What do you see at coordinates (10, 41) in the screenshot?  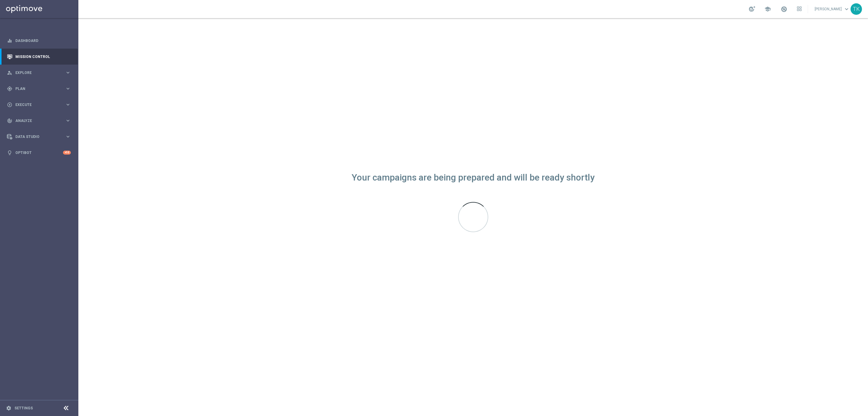 I see `i: equalizer` at bounding box center [10, 41].